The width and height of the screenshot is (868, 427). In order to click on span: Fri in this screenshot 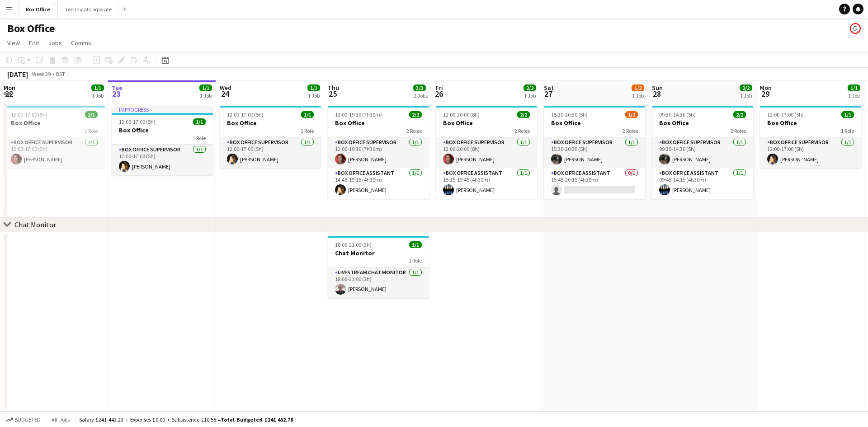, I will do `click(440, 88)`.